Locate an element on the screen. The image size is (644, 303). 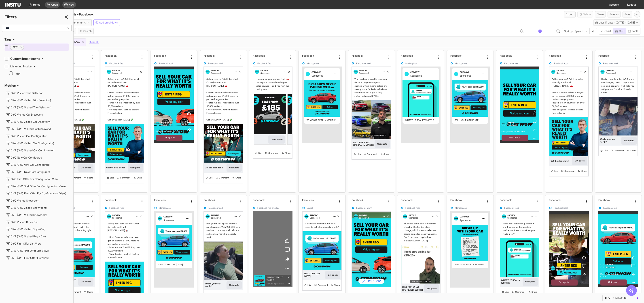
div: WHAT’S IT REALLY WORTH? is located at coordinates (277, 279).